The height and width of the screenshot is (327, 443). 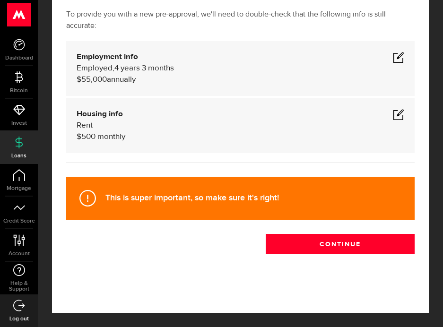 I want to click on b: Employment info, so click(x=107, y=57).